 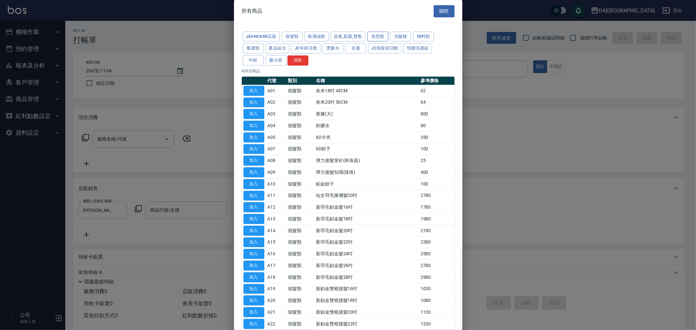 I want to click on button: JC年終活動, so click(x=306, y=48).